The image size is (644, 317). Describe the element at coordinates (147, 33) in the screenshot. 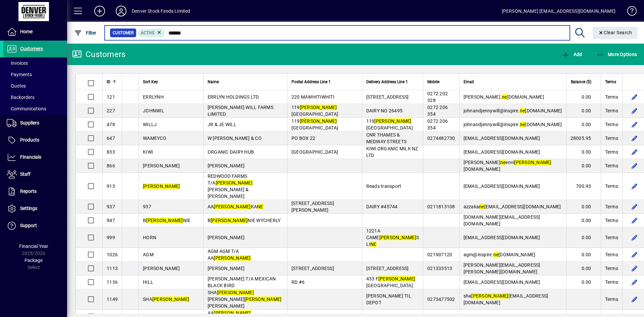

I see `span: Active` at that location.